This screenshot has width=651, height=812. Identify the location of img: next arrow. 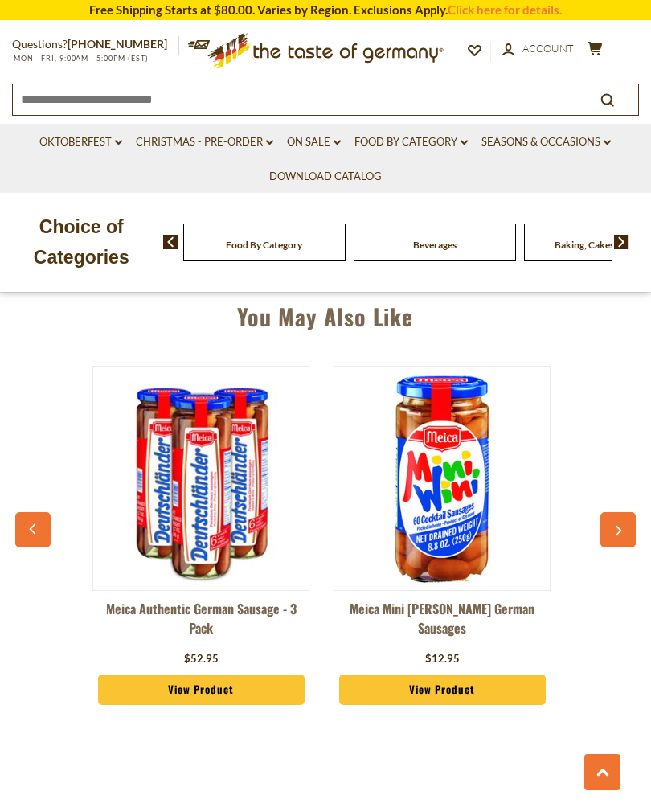
(621, 242).